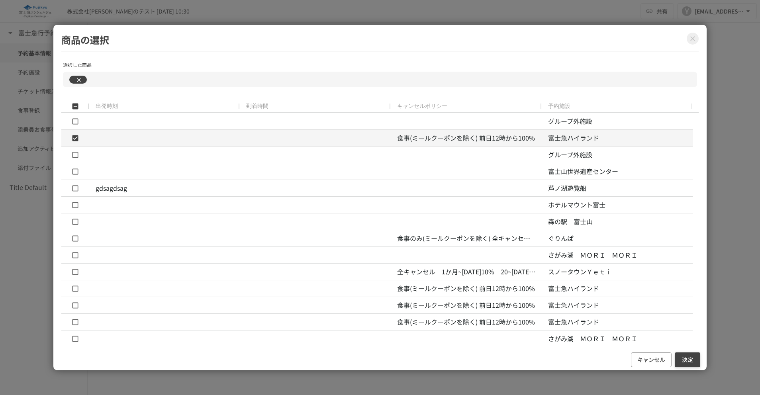  What do you see at coordinates (257, 106) in the screenshot?
I see `span: 到着時間` at bounding box center [257, 106].